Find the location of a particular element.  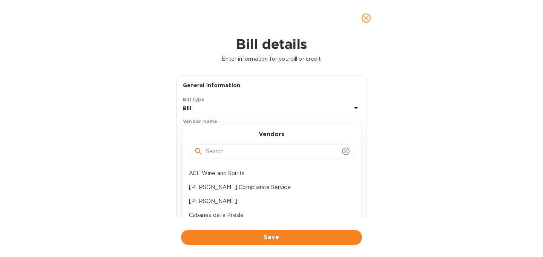

b: Bill type is located at coordinates (194, 99).